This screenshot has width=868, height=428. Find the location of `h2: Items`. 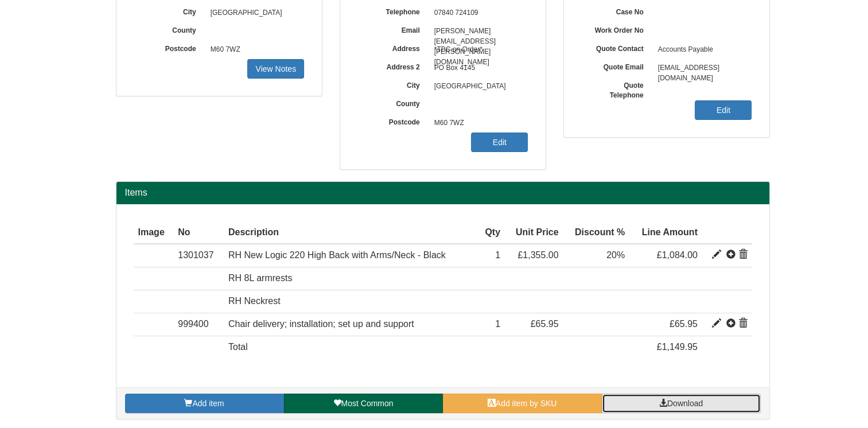

h2: Items is located at coordinates (443, 193).